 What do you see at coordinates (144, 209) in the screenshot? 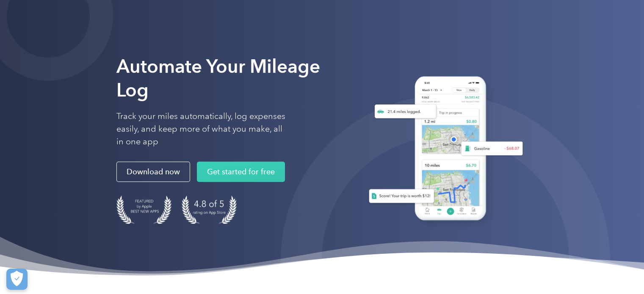
I see `img: Badge for Featured by Apple Best New Apps` at bounding box center [144, 209].